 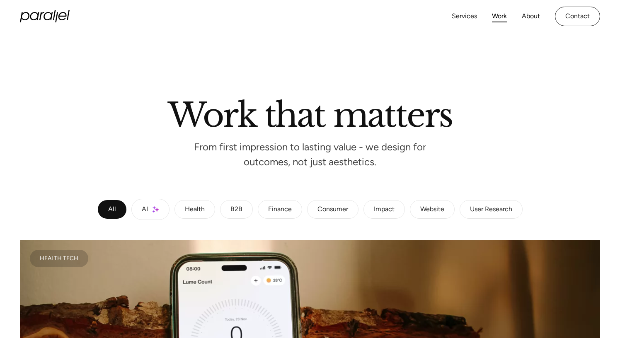 What do you see at coordinates (280, 210) in the screenshot?
I see `div: Finance` at bounding box center [280, 210].